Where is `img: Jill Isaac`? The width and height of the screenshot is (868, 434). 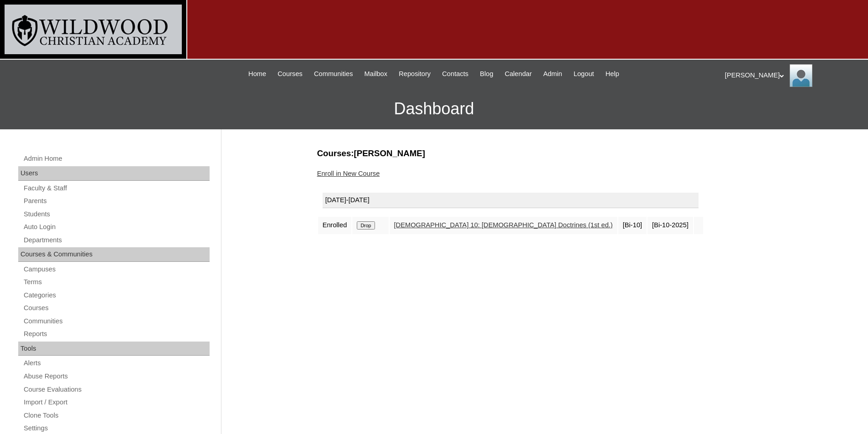 img: Jill Isaac is located at coordinates (801, 76).